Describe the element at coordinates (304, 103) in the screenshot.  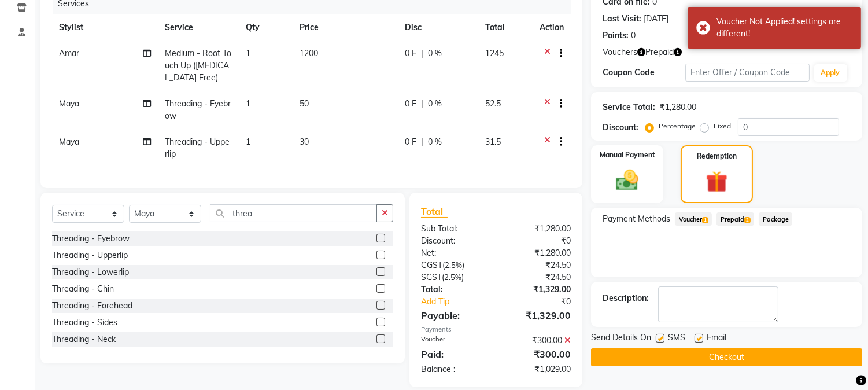
I see `span: 50` at that location.